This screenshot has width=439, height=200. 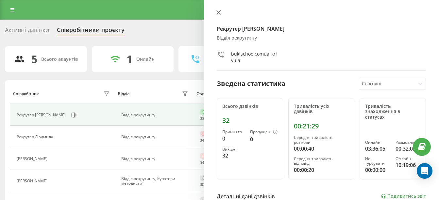 What do you see at coordinates (251, 84) in the screenshot?
I see `div: Зведена статистика` at bounding box center [251, 84].